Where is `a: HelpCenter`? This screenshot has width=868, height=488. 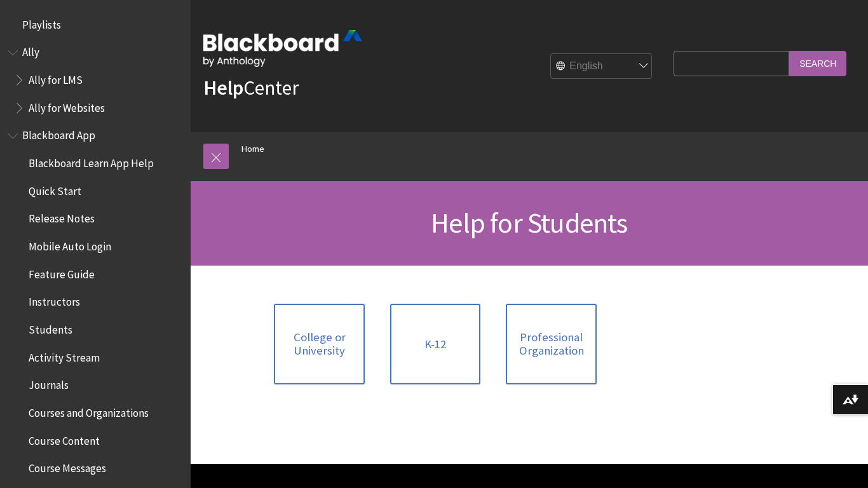
a: HelpCenter is located at coordinates (251, 87).